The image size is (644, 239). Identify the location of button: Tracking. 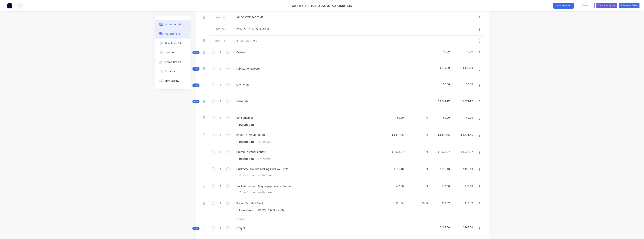
(173, 53).